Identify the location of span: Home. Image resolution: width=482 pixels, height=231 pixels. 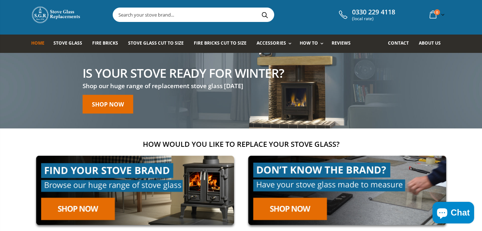
(38, 43).